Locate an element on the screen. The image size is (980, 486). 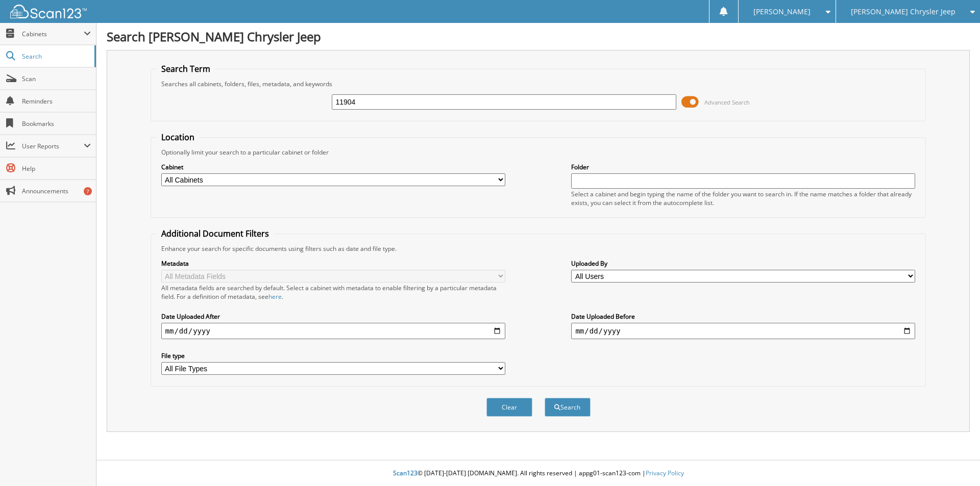
span: Reminders is located at coordinates (56, 101).